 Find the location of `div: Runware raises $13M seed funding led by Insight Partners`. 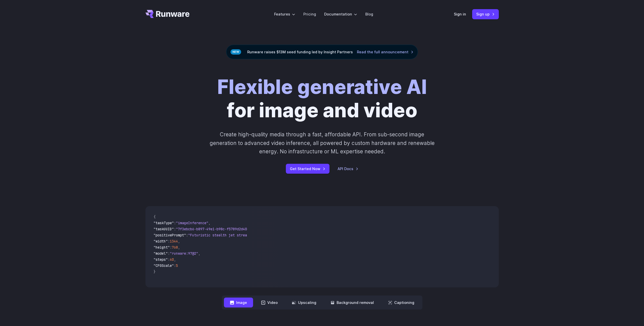

div: Runware raises $13M seed funding led by Insight Partners is located at coordinates (322, 52).